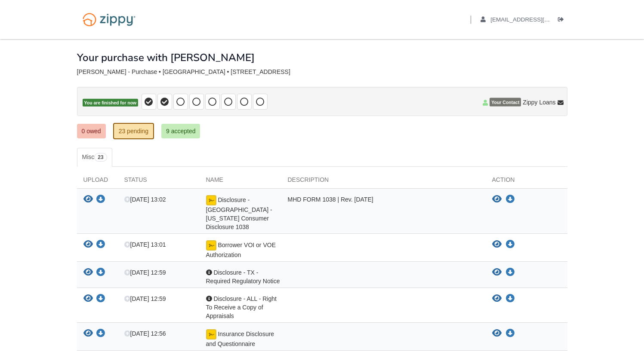 Image resolution: width=644 pixels, height=352 pixels. I want to click on span: Borrower VOI or VOE Authorization, so click(241, 250).